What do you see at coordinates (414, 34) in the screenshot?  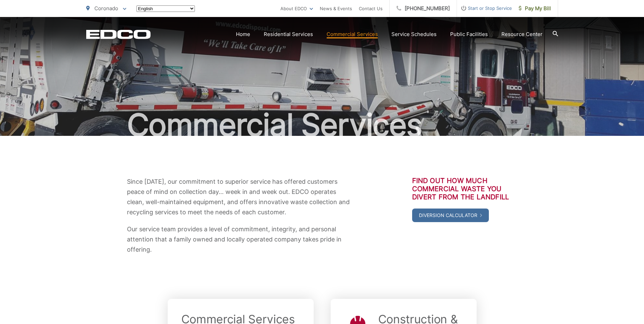 I see `a: Service Schedules` at bounding box center [414, 34].